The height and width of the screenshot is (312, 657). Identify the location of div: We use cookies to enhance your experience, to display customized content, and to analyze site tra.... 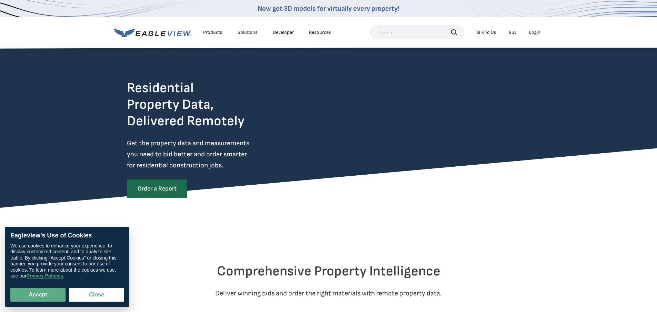
(67, 261).